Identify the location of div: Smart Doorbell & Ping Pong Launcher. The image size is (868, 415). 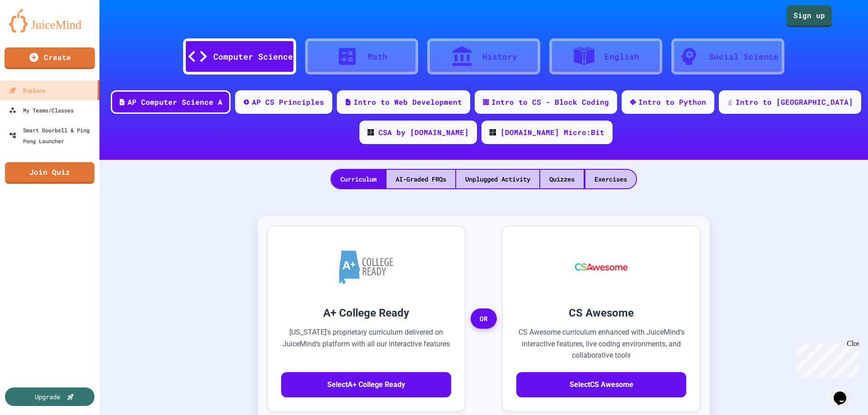
(53, 136).